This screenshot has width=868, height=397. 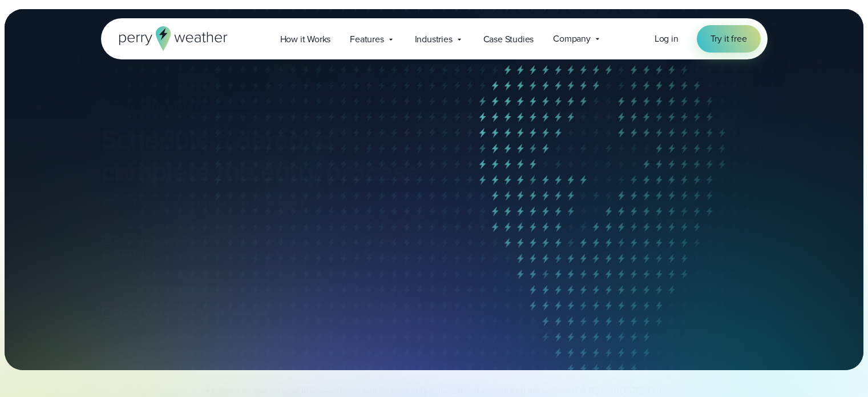 What do you see at coordinates (667, 38) in the screenshot?
I see `span: Log in` at bounding box center [667, 38].